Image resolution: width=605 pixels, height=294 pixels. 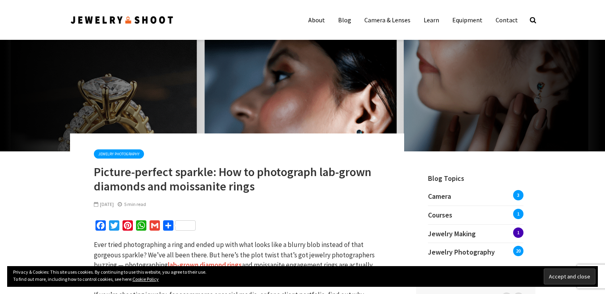 What do you see at coordinates (128, 227) in the screenshot?
I see `a: Pinterest` at bounding box center [128, 227].